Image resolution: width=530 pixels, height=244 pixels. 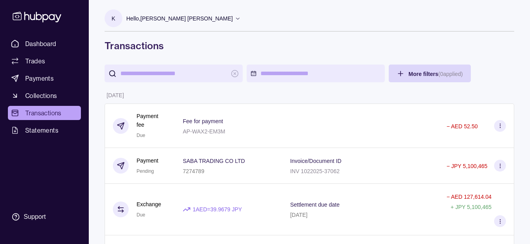 What do you see at coordinates (145, 172) in the screenshot?
I see `span: Pending` at bounding box center [145, 172].